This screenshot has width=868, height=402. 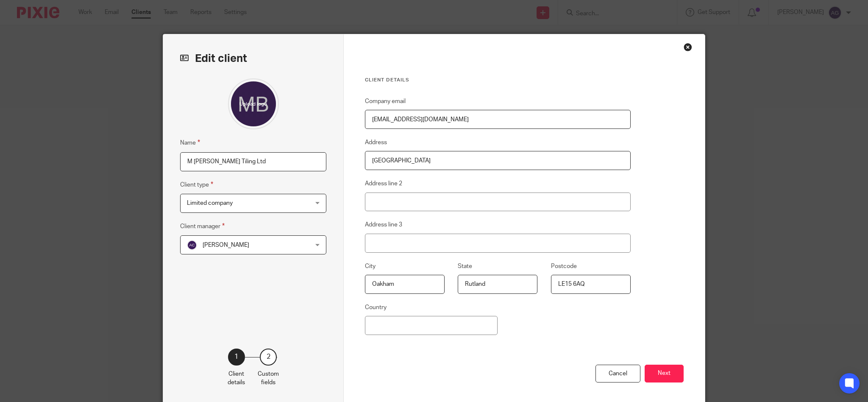 I want to click on label: Client manager, so click(x=202, y=226).